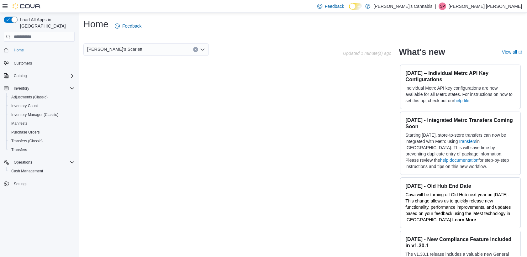 This screenshot has width=527, height=257. Describe the element at coordinates (202, 49) in the screenshot. I see `button: Open list of options` at that location.